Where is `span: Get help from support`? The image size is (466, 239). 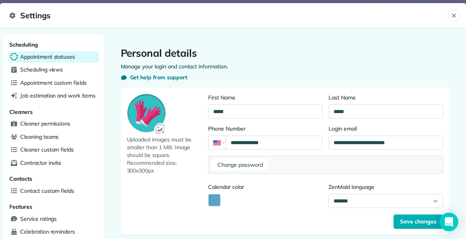 span: Get help from support is located at coordinates (158, 77).